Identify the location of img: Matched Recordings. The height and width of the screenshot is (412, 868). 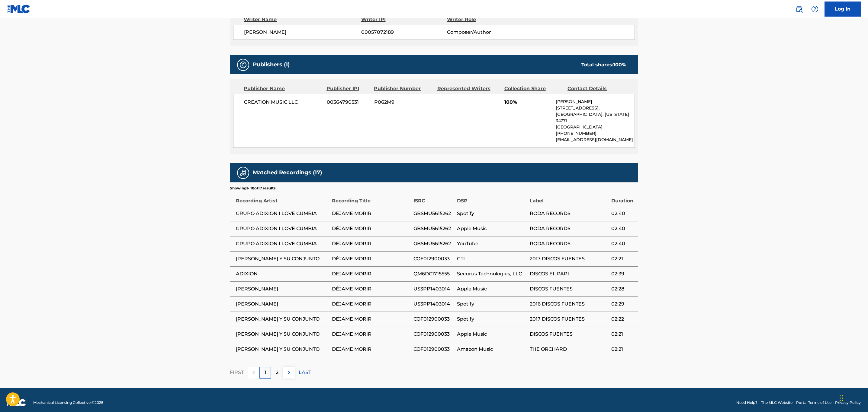
(243, 173).